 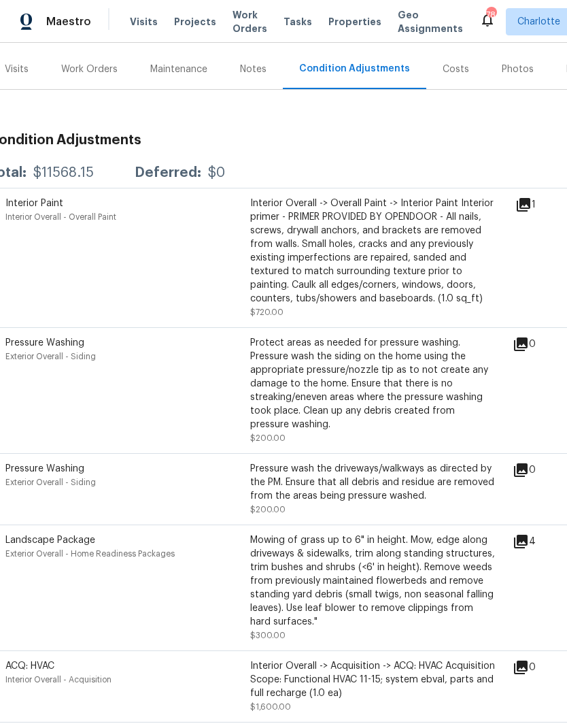 I want to click on div: Visits, so click(x=17, y=69).